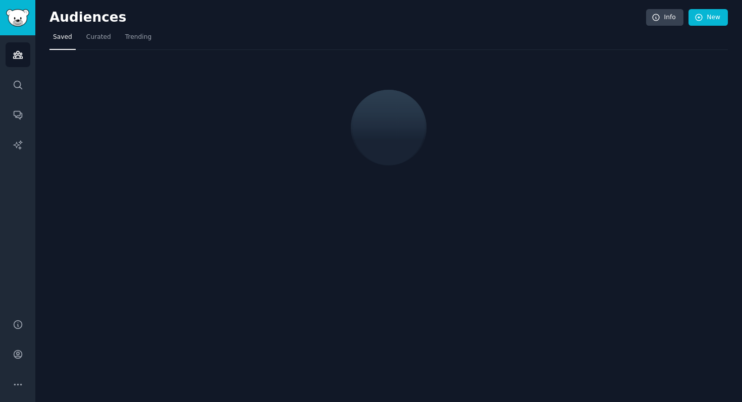 The width and height of the screenshot is (742, 402). I want to click on span: Trending, so click(138, 37).